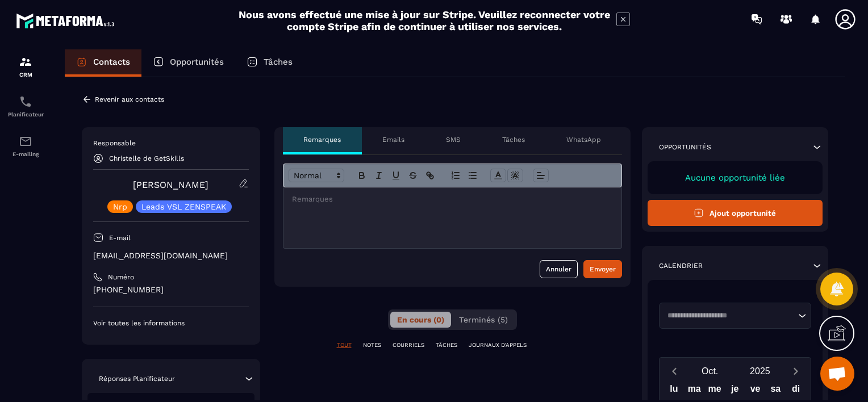 The height and width of the screenshot is (402, 868). I want to click on a: schedulerschedulerPlanificateur, so click(26, 106).